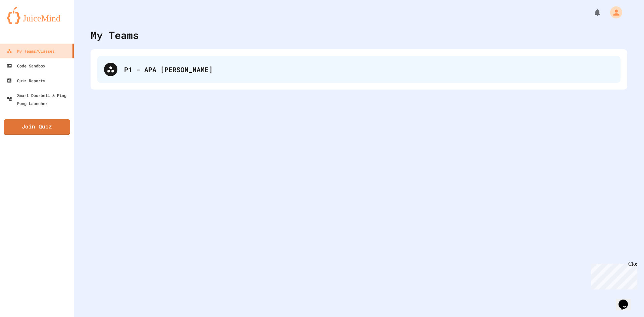 The width and height of the screenshot is (644, 317). What do you see at coordinates (37, 127) in the screenshot?
I see `a: Join Quiz` at bounding box center [37, 127].